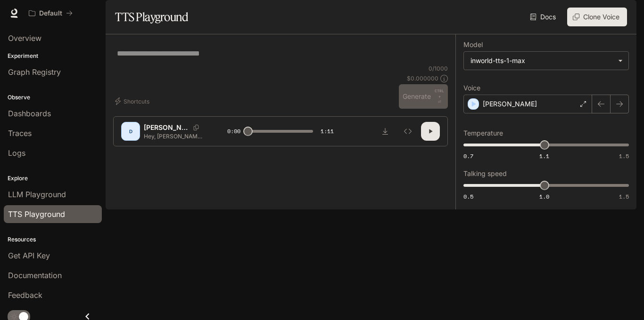  I want to click on span: 1:11, so click(327, 132).